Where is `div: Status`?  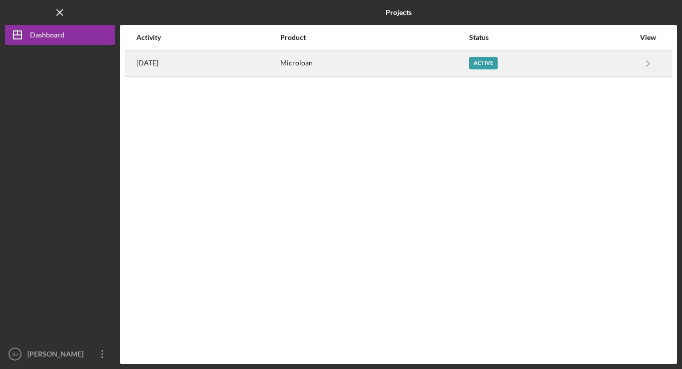
div: Status is located at coordinates (552, 37).